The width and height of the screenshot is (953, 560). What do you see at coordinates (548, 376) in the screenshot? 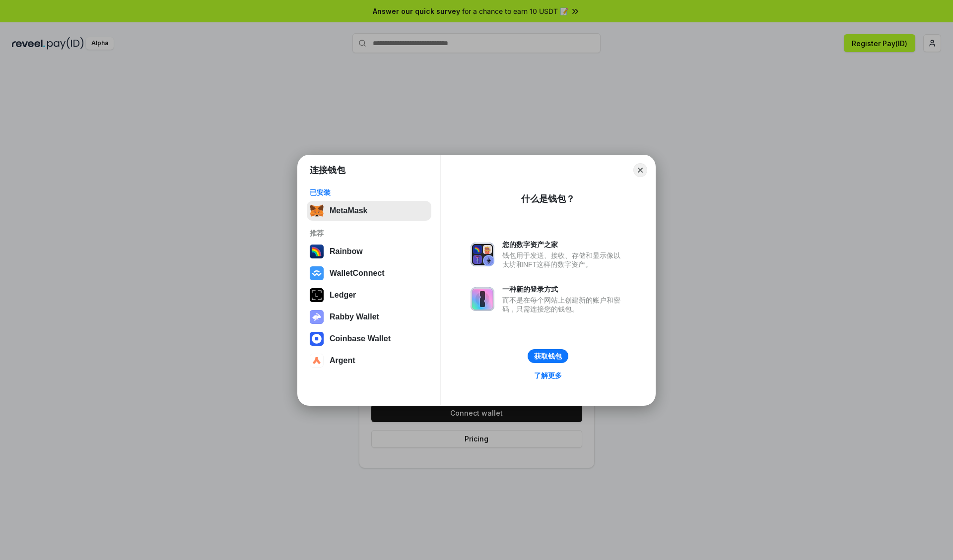
I see `a: 了解更多` at bounding box center [548, 376].